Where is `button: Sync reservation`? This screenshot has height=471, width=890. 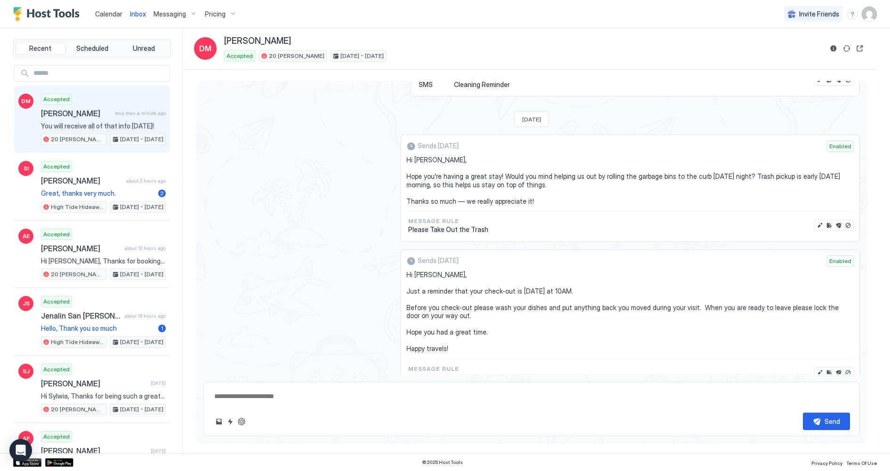 button: Sync reservation is located at coordinates (846, 48).